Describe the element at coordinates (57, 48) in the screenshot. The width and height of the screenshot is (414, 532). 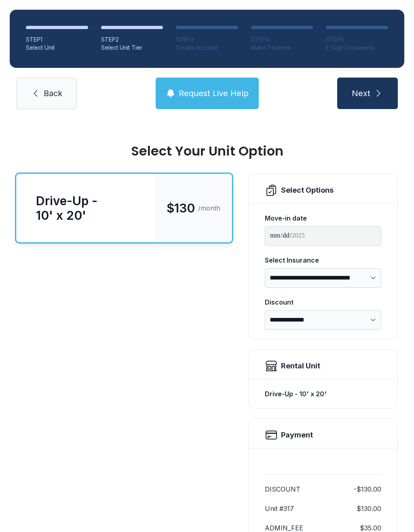
I see `div: Select Unit` at that location.